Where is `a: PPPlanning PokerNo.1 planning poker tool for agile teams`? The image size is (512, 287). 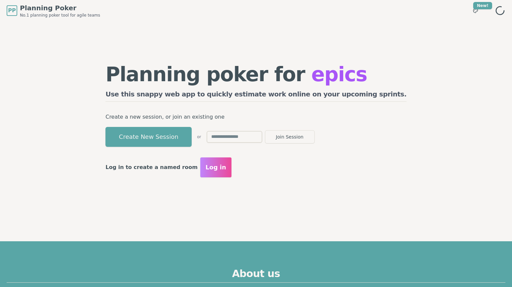
a: PPPlanning PokerNo.1 planning poker tool for agile teams is located at coordinates (53, 11).